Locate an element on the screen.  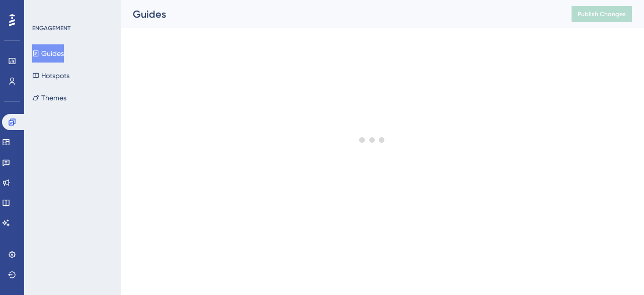
button: Hotspots is located at coordinates (51, 76).